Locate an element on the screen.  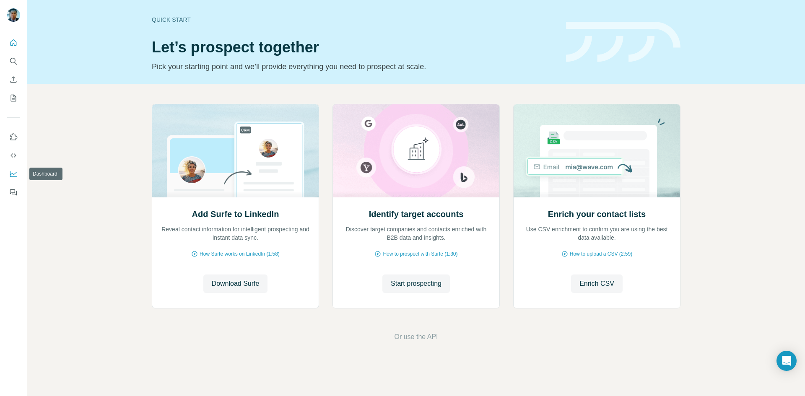
button: Use Surfe API is located at coordinates (13, 156).